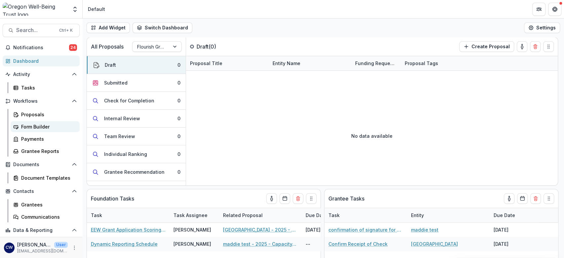 The height and width of the screenshot is (258, 564). Describe the element at coordinates (136, 172) in the screenshot. I see `button: Grantee Recommendation0` at that location.